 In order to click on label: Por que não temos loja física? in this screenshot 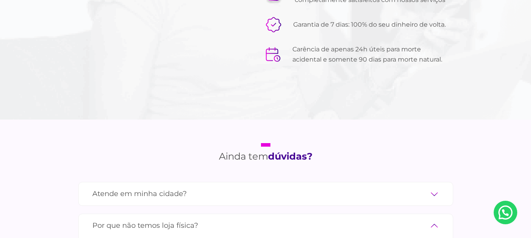, I will do `click(266, 226)`.